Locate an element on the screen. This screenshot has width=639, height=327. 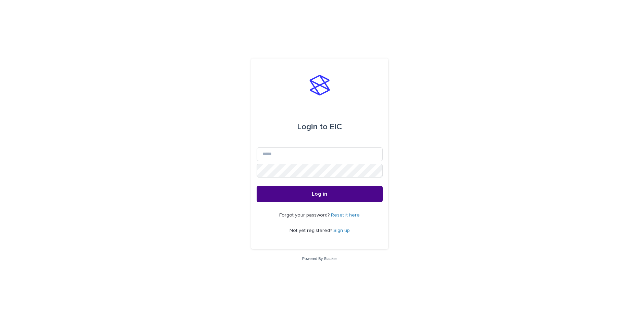
span: Forgot your password? is located at coordinates (305, 215).